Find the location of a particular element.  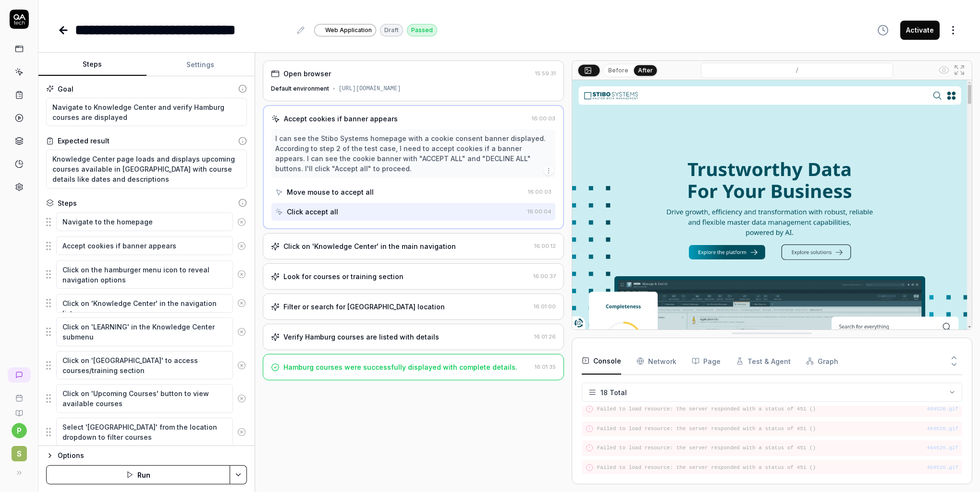

a: Book a call with us is located at coordinates (19, 394).